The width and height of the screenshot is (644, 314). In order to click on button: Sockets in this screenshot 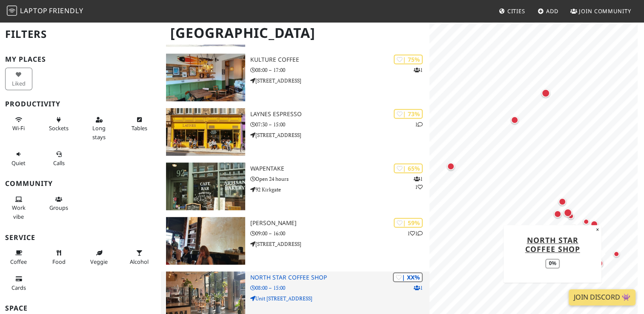, I will do `click(59, 124)`.